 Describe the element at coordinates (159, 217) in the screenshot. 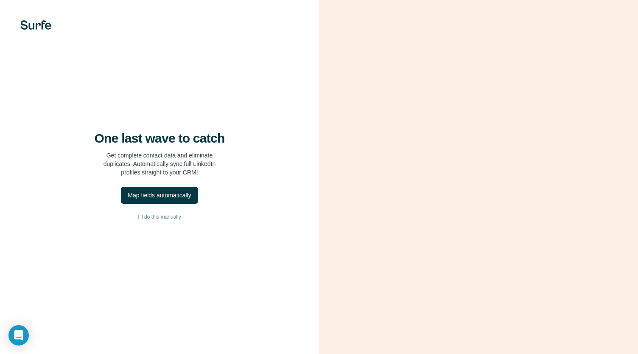

I see `span: I’ll do this manually` at that location.